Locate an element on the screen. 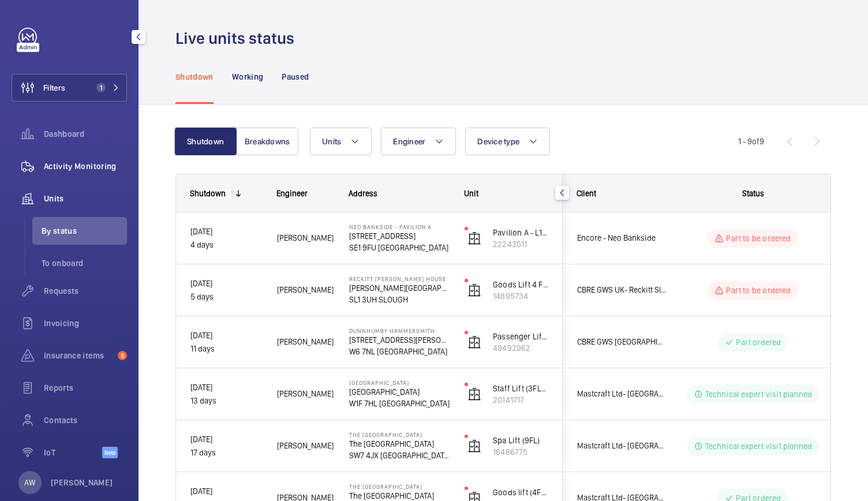 Image resolution: width=868 pixels, height=501 pixels. p: 16486775 is located at coordinates (521, 452).